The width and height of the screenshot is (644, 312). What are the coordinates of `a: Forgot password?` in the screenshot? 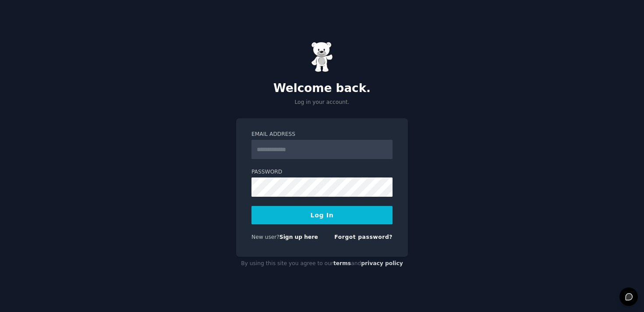 It's located at (363, 237).